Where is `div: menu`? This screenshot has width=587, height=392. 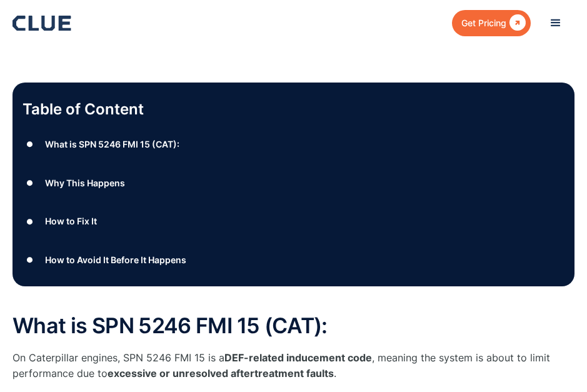
div: menu is located at coordinates (556, 23).